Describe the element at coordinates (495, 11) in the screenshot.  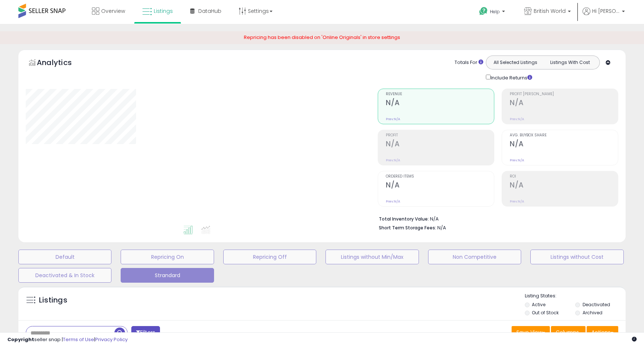
I see `span: Help` at that location.